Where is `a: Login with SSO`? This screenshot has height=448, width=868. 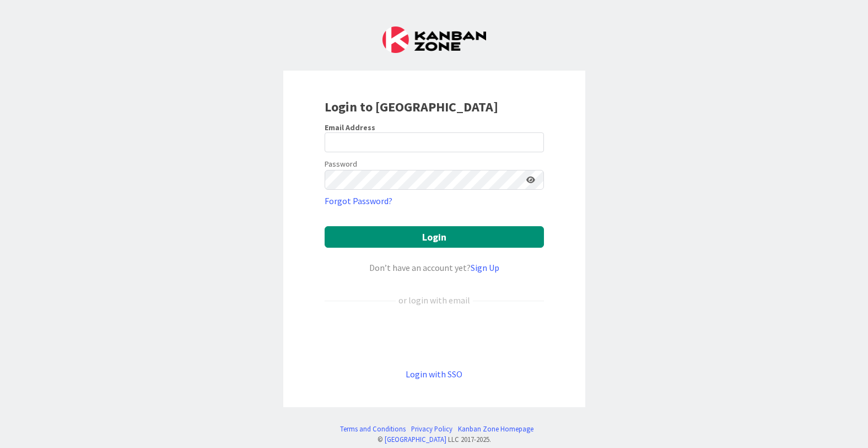
a: Login with SSO is located at coordinates (434, 374).